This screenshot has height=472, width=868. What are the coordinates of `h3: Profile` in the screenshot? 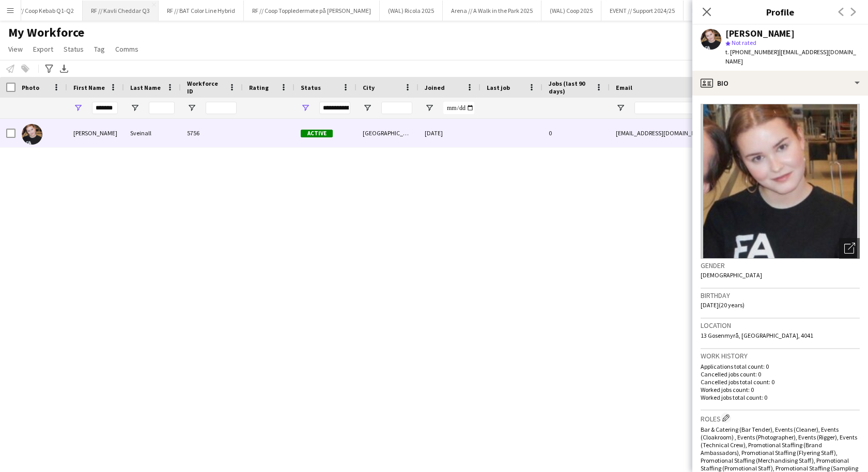 It's located at (780, 12).